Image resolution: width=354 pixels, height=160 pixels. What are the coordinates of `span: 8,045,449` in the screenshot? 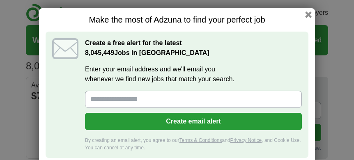 It's located at (99, 53).